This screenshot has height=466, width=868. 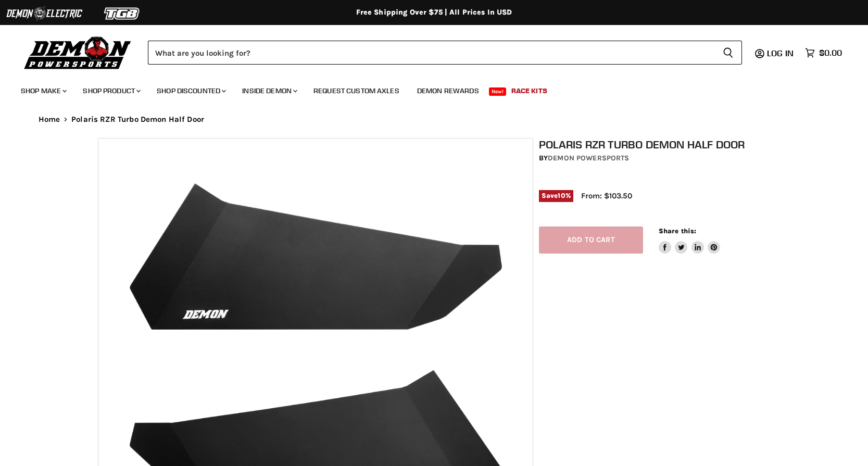 I want to click on a: Inside Demon, so click(x=269, y=90).